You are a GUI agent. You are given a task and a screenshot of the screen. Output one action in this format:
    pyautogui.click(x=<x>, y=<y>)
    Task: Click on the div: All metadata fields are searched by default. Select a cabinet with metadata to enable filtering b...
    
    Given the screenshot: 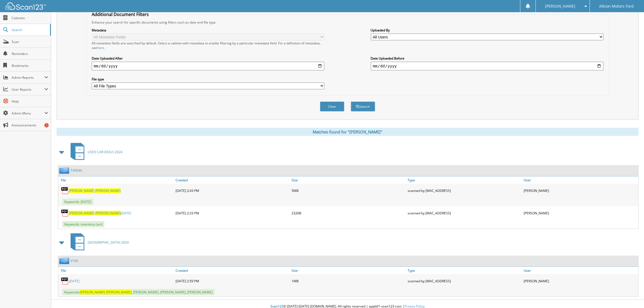 What is the action you would take?
    pyautogui.click(x=208, y=46)
    